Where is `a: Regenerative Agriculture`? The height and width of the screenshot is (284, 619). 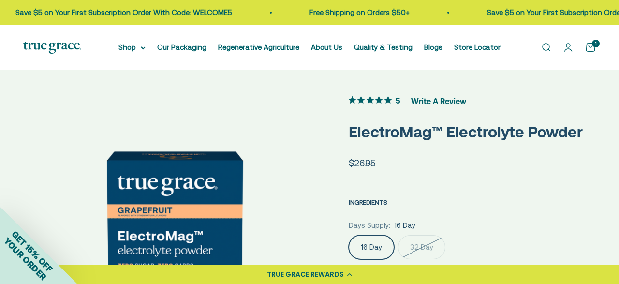
a: Regenerative Agriculture is located at coordinates (259, 47).